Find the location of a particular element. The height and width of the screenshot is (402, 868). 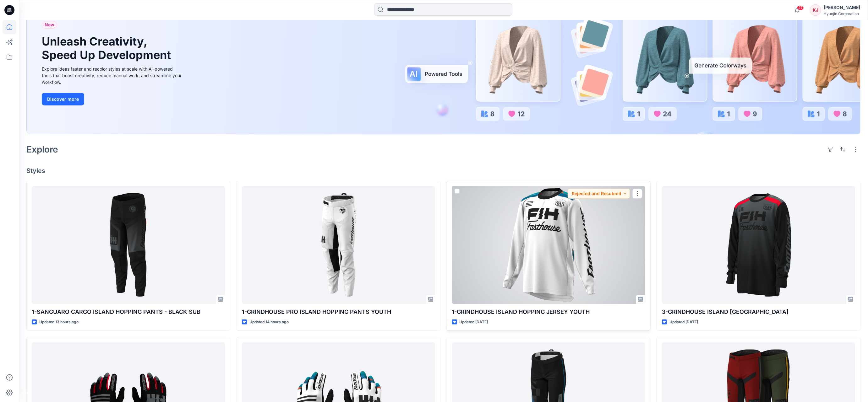

a: 1-GRINDHOUSE PRO ISLAND HOPPING PANTS YOUTH is located at coordinates (338, 245).